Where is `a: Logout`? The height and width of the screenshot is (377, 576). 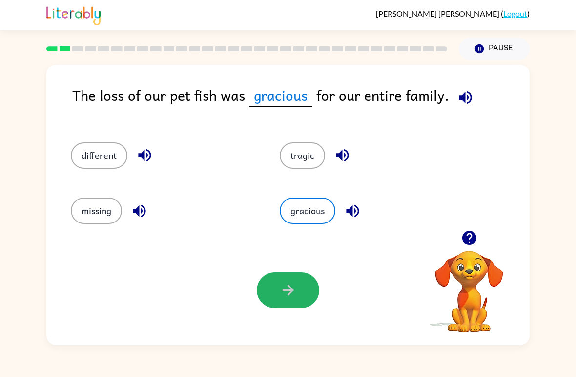
a: Logout is located at coordinates (515, 13).